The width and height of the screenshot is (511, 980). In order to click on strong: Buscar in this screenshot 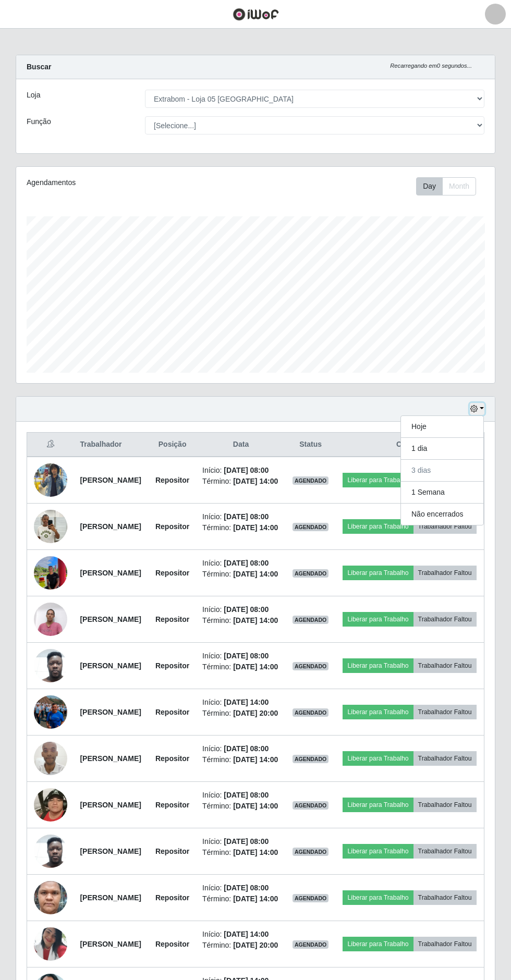, I will do `click(38, 67)`.